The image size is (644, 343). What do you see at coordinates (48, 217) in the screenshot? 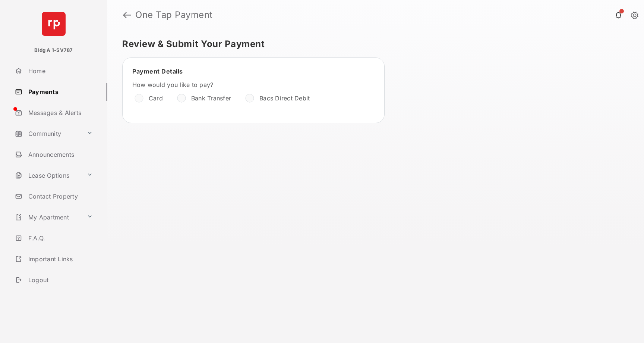
I see `a: My Apartment` at bounding box center [48, 217].